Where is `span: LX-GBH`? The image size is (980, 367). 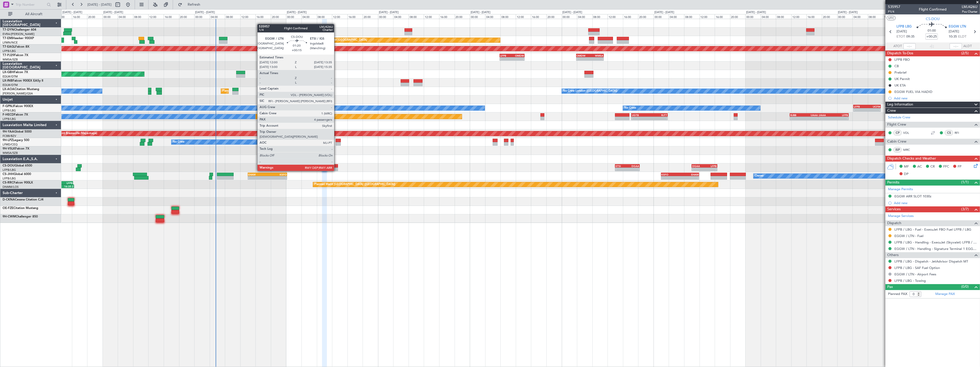
span: LX-GBH is located at coordinates (8, 72).